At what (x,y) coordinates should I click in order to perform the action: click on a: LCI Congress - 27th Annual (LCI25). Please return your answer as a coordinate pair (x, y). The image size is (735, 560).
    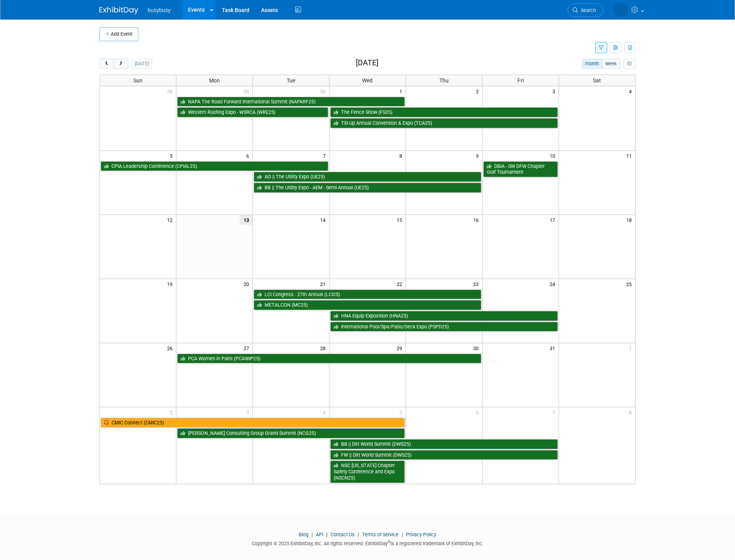
    Looking at the image, I should click on (368, 294).